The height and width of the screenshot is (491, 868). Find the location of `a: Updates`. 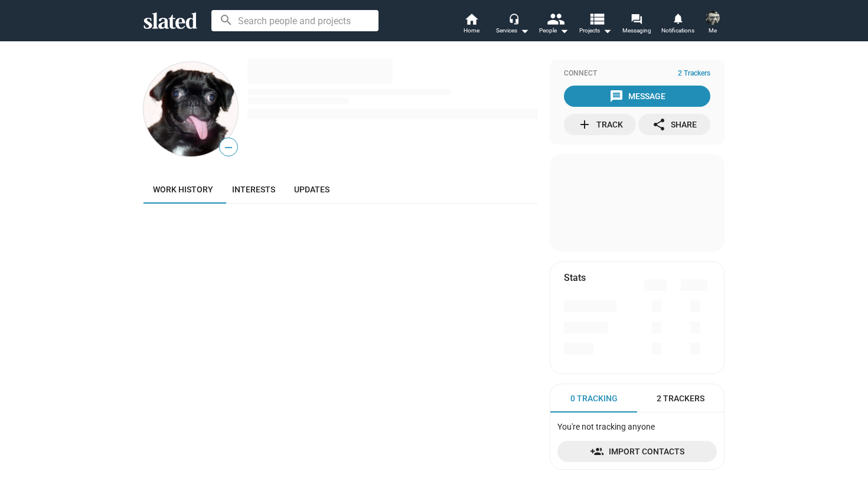

a: Updates is located at coordinates (312, 190).